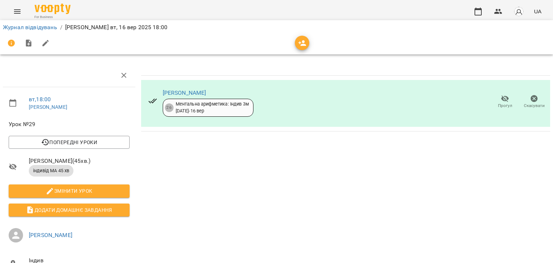 Image resolution: width=553 pixels, height=263 pixels. I want to click on a: вт , 18:00, so click(40, 99).